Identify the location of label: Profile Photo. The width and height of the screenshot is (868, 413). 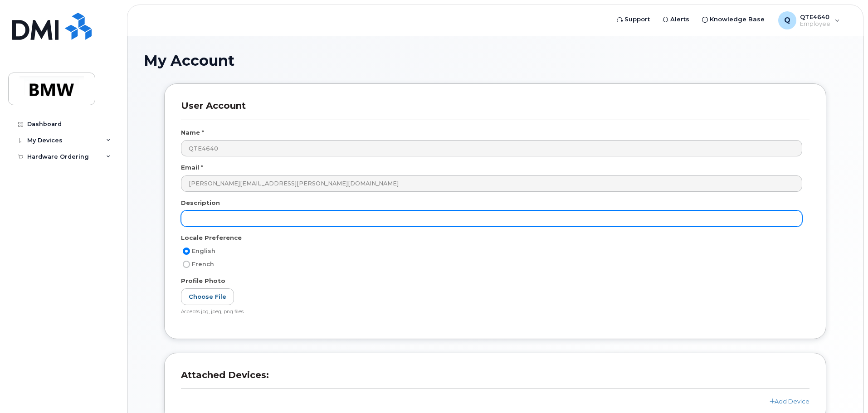
(203, 281).